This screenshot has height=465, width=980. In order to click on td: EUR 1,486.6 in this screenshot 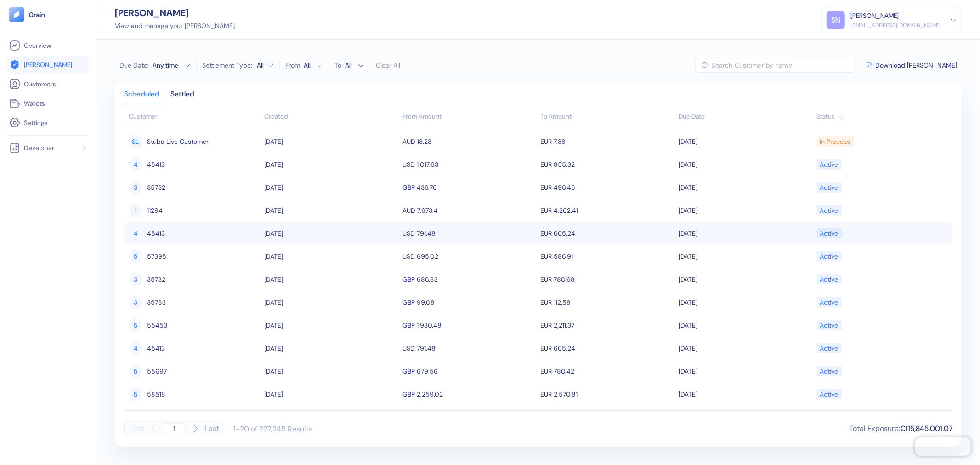, I will do `click(607, 417)`.